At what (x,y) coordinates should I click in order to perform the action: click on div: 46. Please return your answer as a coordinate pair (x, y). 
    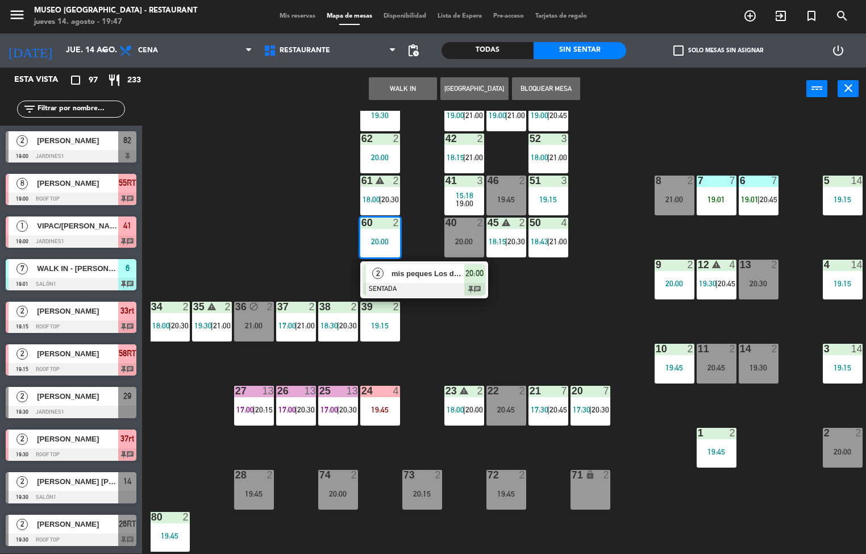
    Looking at the image, I should click on (487, 181).